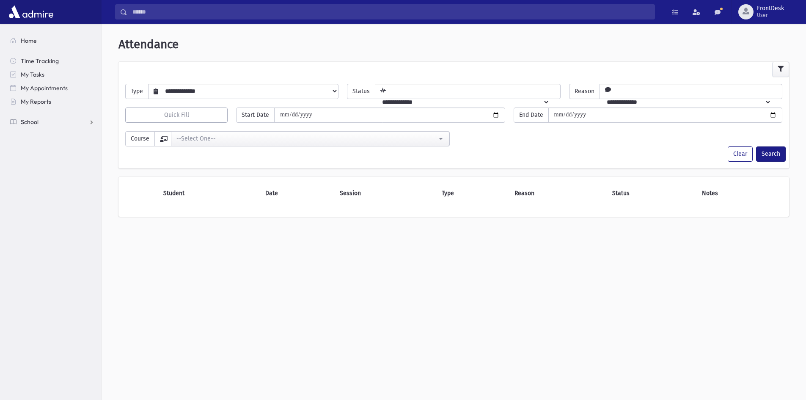  Describe the element at coordinates (29, 41) in the screenshot. I see `span: Home` at that location.